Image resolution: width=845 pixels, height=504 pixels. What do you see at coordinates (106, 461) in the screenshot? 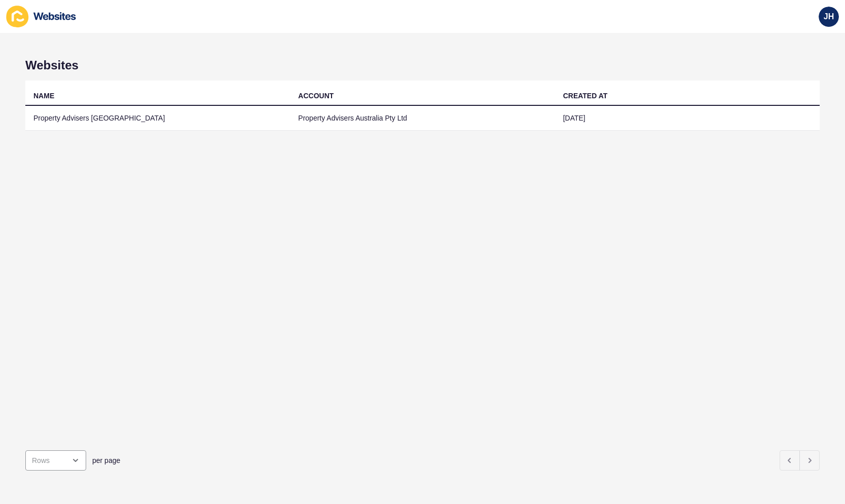
I see `span: per page` at bounding box center [106, 461].